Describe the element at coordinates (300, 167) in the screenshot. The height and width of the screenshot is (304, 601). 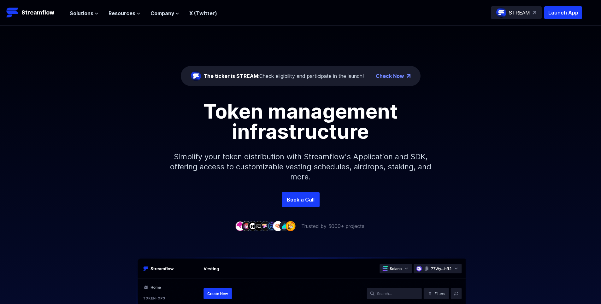
I see `p: Simplify your token distribution with Streamflow's Application and SDK, offering access to custom...` at that location.